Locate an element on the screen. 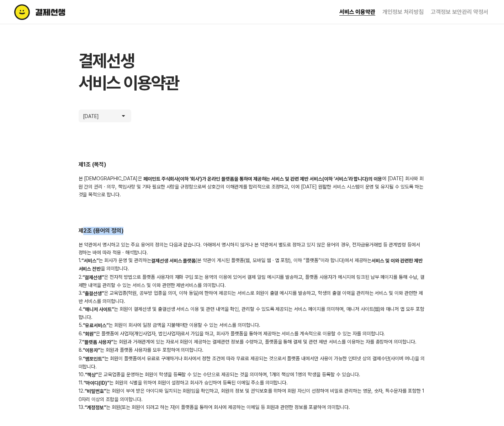 The width and height of the screenshot is (504, 426). h1: 결제선생 서비스 이용약관 is located at coordinates (252, 72).